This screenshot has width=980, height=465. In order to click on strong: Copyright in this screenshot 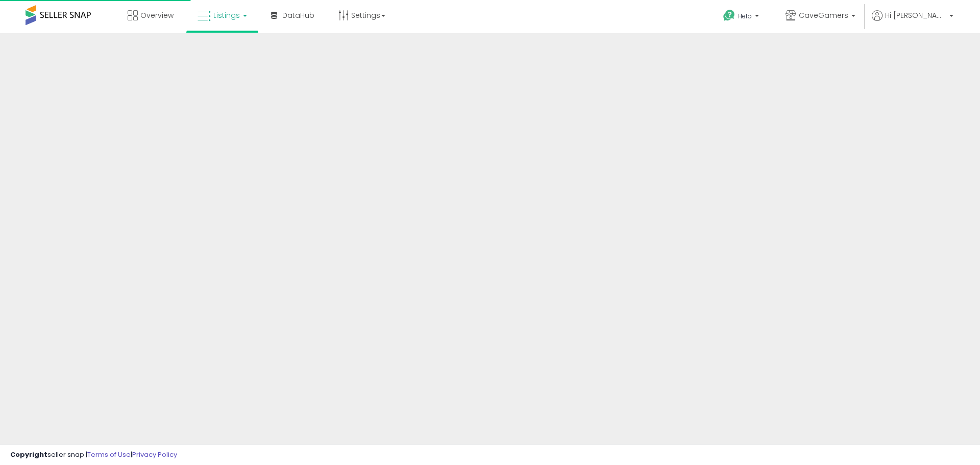, I will do `click(29, 454)`.